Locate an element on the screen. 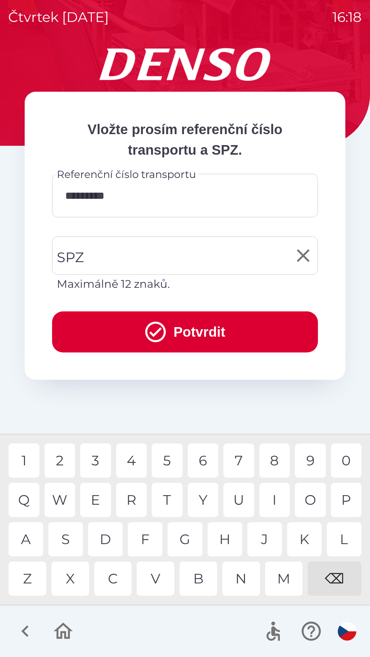 This screenshot has width=370, height=657. img: Logo is located at coordinates (185, 64).